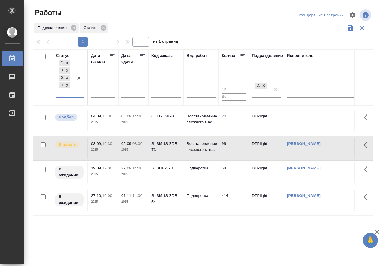 This screenshot has width=384, height=266. What do you see at coordinates (366, 15) in the screenshot?
I see `span: Посмотреть информацию` at bounding box center [366, 15].